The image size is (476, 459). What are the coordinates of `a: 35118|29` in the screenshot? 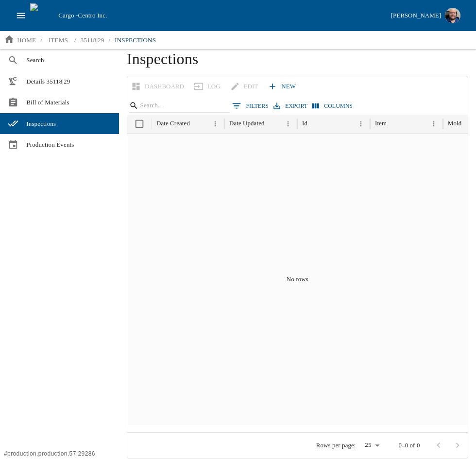 It's located at (92, 40).